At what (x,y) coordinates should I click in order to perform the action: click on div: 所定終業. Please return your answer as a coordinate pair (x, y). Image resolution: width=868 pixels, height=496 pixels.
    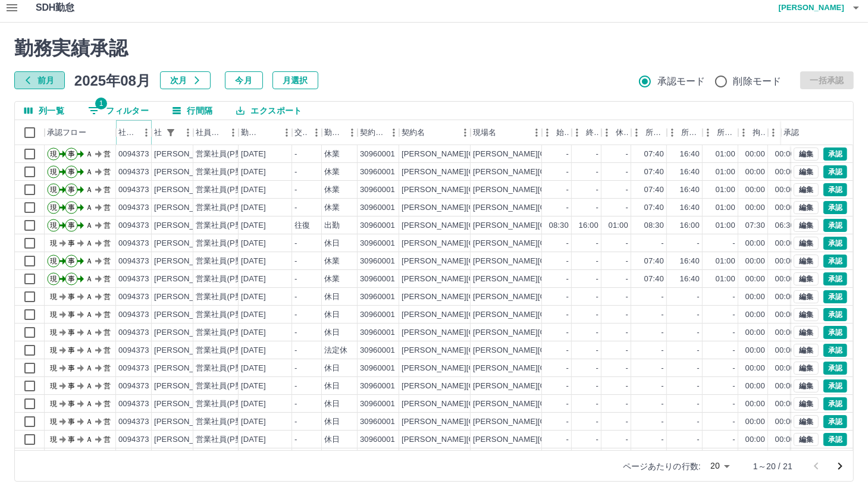
    Looking at the image, I should click on (691, 133).